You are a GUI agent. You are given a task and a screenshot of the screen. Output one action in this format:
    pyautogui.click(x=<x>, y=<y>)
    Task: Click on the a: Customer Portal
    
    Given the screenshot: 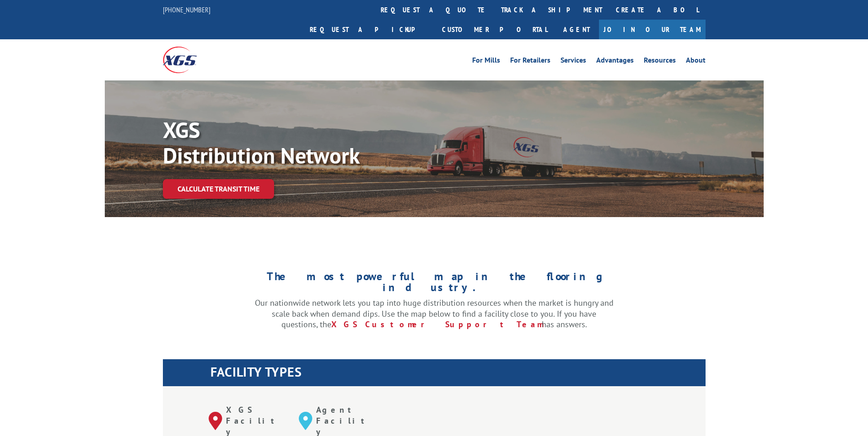 What is the action you would take?
    pyautogui.click(x=494, y=29)
    